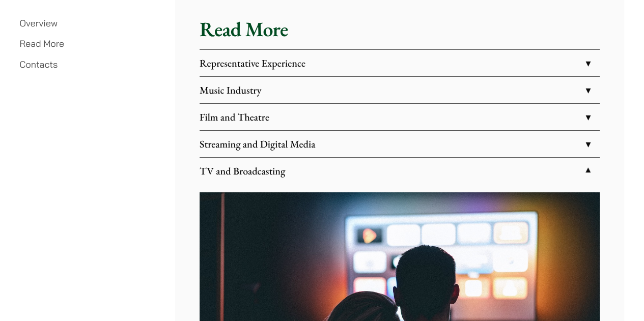  Describe the element at coordinates (400, 171) in the screenshot. I see `a: TV and Broadcasting` at that location.